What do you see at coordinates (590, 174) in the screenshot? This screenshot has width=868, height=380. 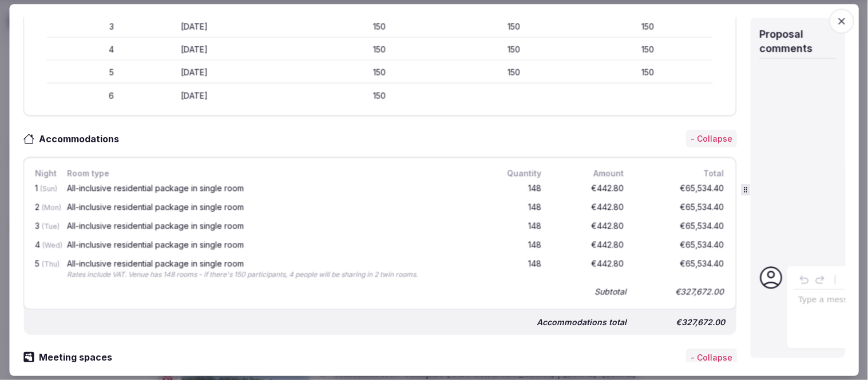 I see `div: Amount` at bounding box center [590, 174].